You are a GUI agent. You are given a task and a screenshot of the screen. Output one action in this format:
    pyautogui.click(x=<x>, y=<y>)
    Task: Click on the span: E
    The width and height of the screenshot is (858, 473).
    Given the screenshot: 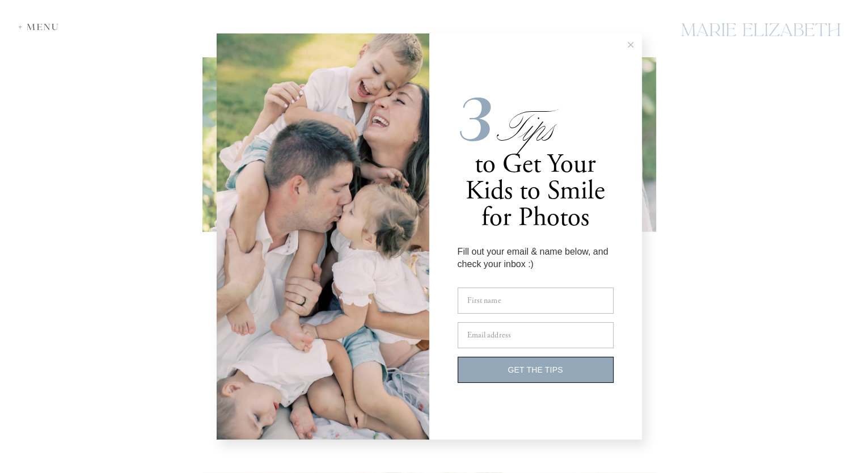 What is the action you would take?
    pyautogui.click(x=469, y=335)
    